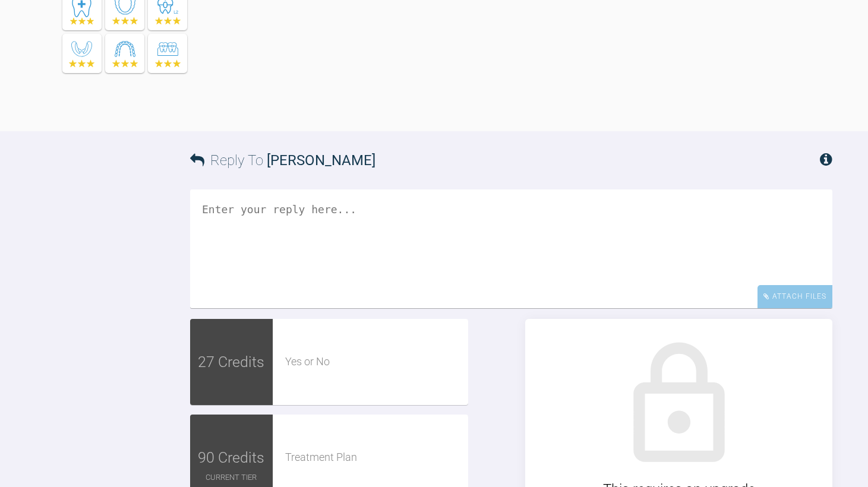 The image size is (868, 487). Describe the element at coordinates (231, 458) in the screenshot. I see `span: 90 Credits` at that location.